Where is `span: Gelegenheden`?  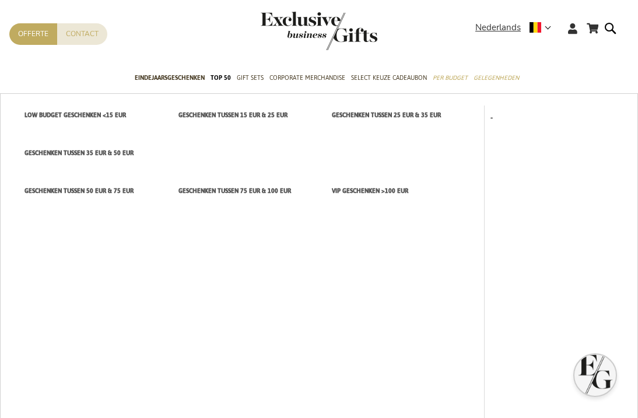 span: Gelegenheden is located at coordinates (496, 78).